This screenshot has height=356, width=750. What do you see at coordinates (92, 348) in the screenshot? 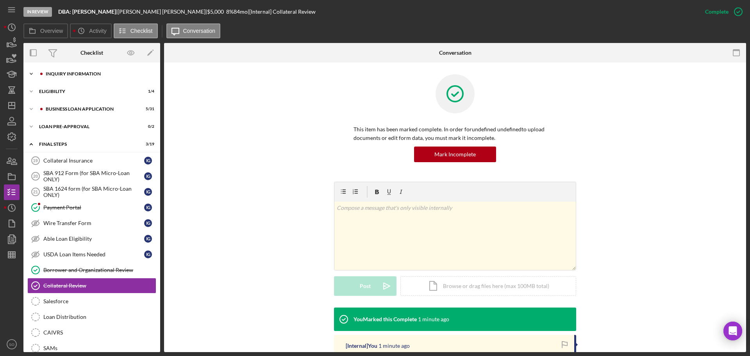
I see `a: SAMs` at bounding box center [92, 348].